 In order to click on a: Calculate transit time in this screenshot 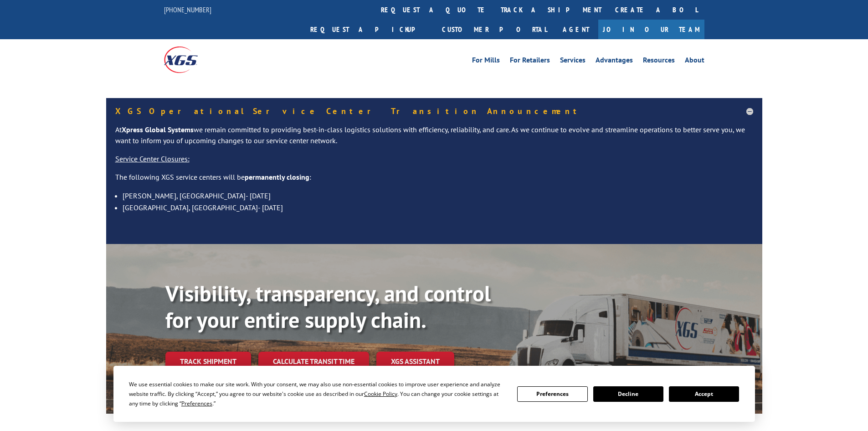, I will do `click(314, 361)`.